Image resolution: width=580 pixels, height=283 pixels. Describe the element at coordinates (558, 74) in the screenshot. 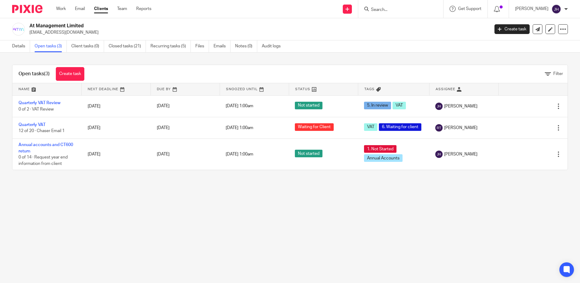

I see `span: Filter` at that location.